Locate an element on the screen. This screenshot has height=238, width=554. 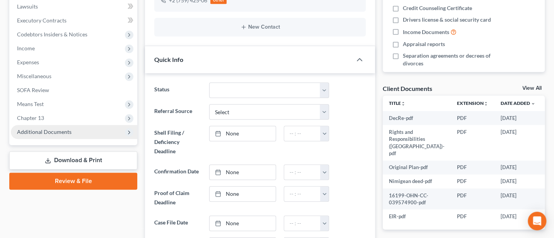
span: Separation agreements or decrees of divorces is located at coordinates (450, 60).